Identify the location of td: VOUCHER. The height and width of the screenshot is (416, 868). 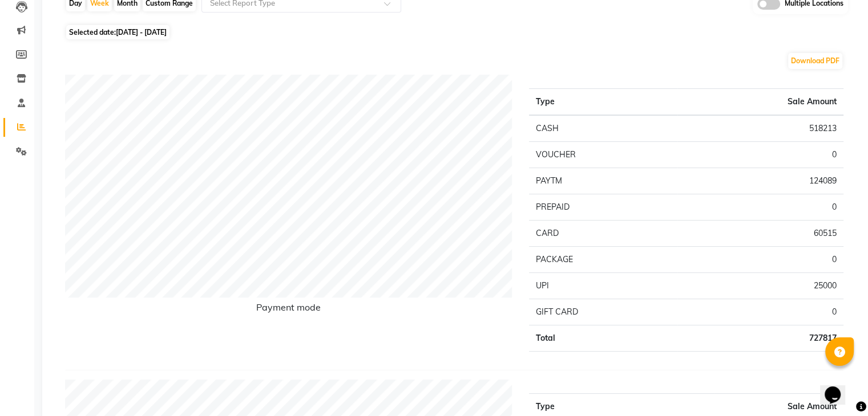
(603, 154).